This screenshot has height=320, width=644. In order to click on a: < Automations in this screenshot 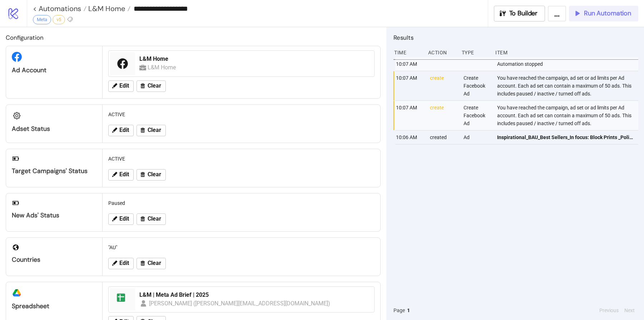, I will do `click(60, 8)`.